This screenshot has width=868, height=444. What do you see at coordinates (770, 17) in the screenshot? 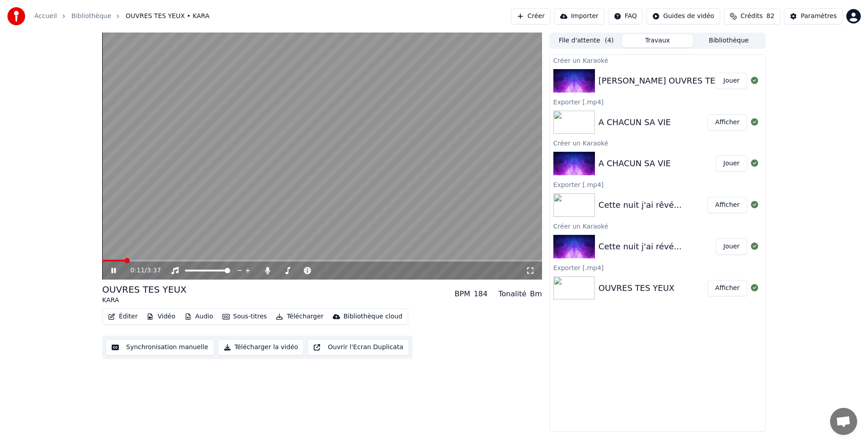
I see `span: 82` at bounding box center [770, 17].